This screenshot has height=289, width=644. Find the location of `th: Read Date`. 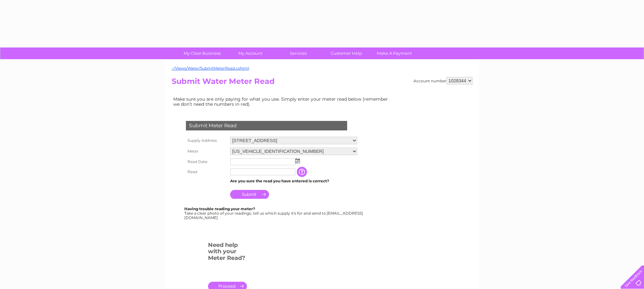

th: Read Date is located at coordinates (206, 162).